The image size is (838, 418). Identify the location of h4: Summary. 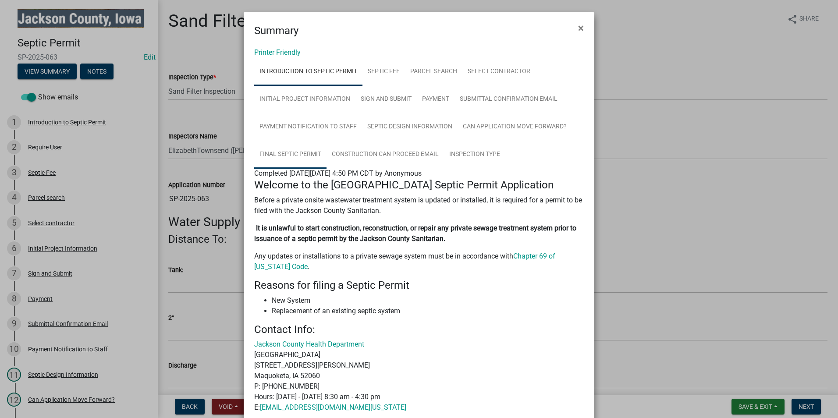
(276, 31).